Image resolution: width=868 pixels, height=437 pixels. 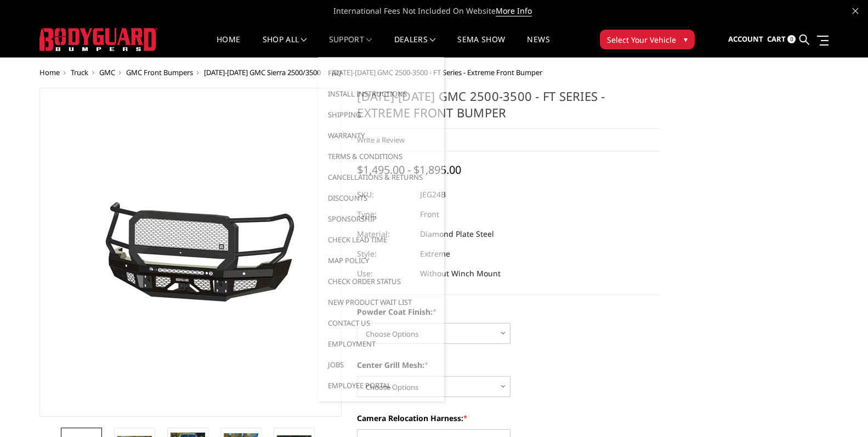 What do you see at coordinates (746, 40) in the screenshot?
I see `a: Account` at bounding box center [746, 40].